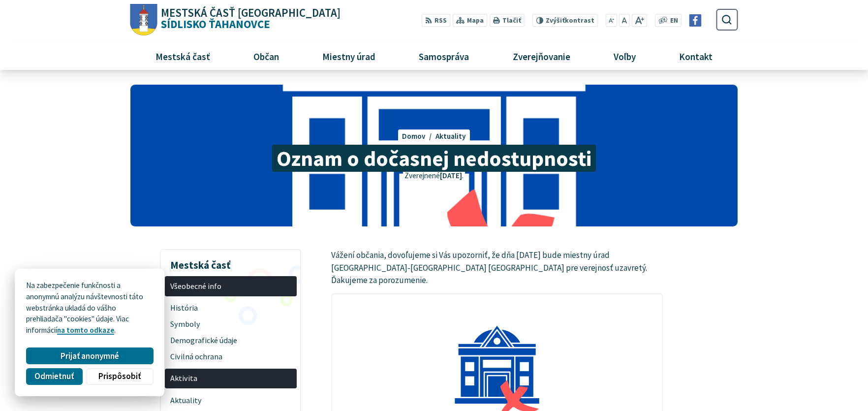 Image resolution: width=868 pixels, height=411 pixels. I want to click on a: RSS, so click(436, 20).